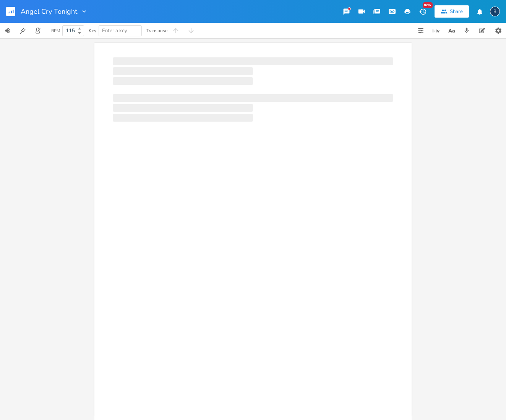 The image size is (506, 420). What do you see at coordinates (495, 11) in the screenshot?
I see `div: boywells` at bounding box center [495, 11].